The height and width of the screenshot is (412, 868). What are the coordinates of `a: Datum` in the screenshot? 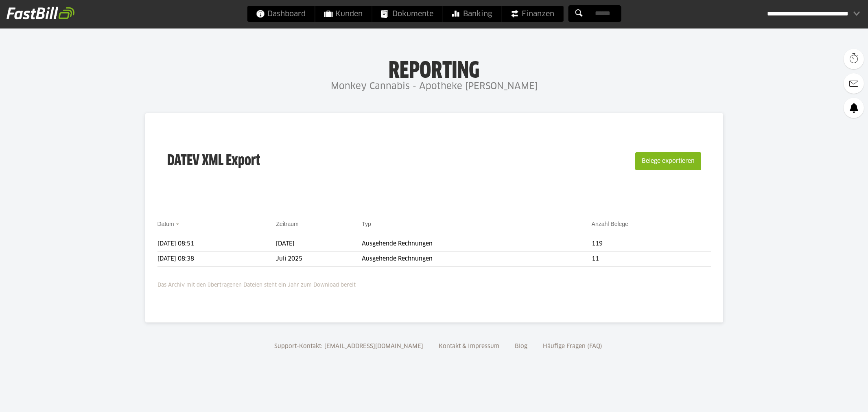 It's located at (165, 224).